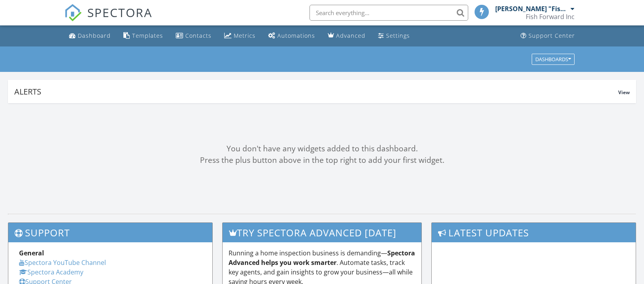 Image resolution: width=644 pixels, height=284 pixels. What do you see at coordinates (108, 19) in the screenshot?
I see `a: SPECTORA` at bounding box center [108, 19].